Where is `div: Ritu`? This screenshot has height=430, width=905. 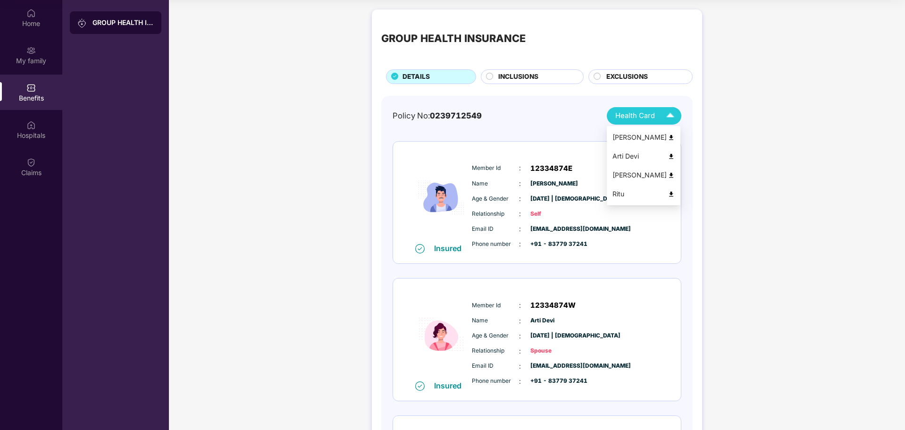
div: Ritu is located at coordinates (644, 194).